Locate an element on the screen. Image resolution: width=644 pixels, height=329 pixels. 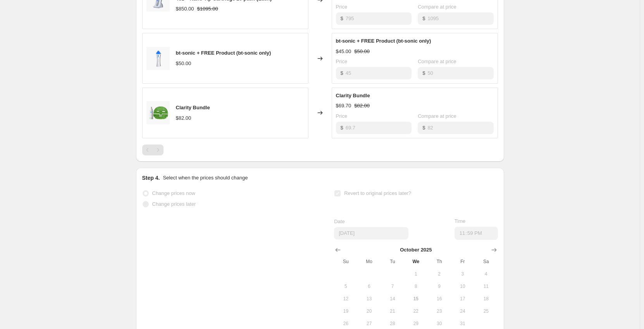
strike: $1095.00 is located at coordinates (208, 9).